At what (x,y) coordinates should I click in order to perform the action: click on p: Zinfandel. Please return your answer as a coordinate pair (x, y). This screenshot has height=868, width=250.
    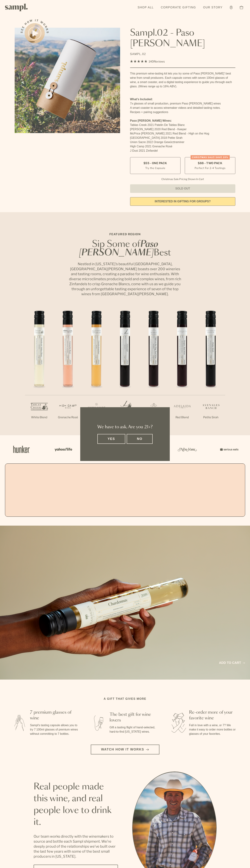
    Looking at the image, I should click on (125, 418).